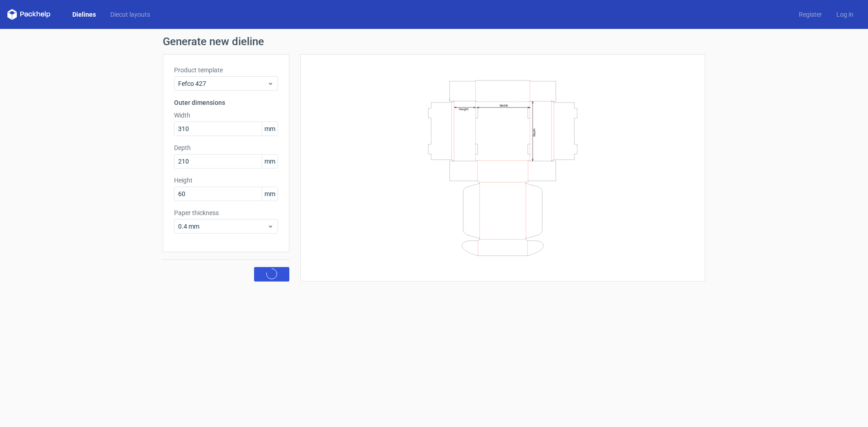  Describe the element at coordinates (810, 14) in the screenshot. I see `a: Register` at that location.